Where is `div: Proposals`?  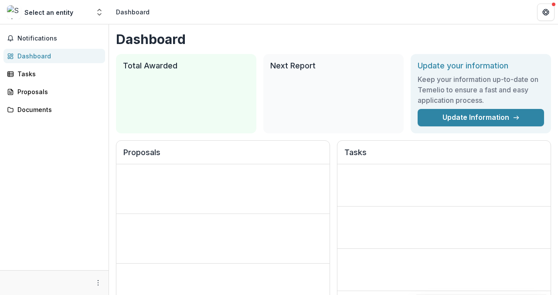
div: Proposals is located at coordinates (58, 92).